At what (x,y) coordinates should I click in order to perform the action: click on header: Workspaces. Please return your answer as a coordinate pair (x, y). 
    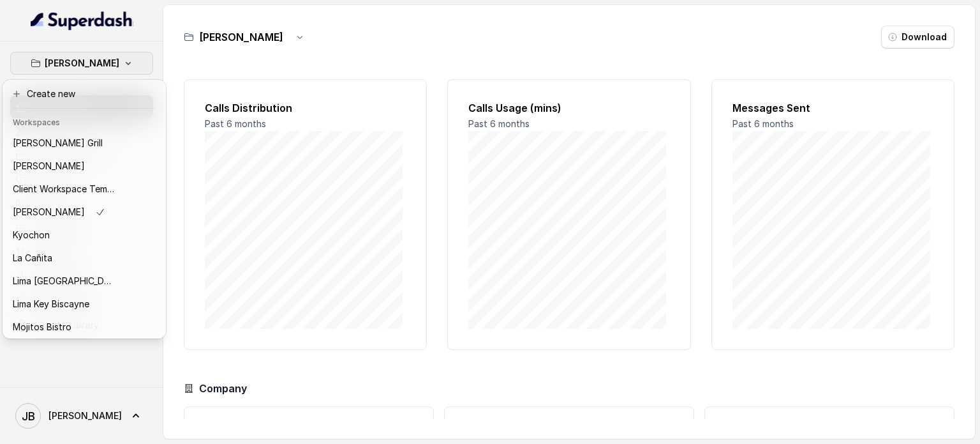
    Looking at the image, I should click on (84, 121).